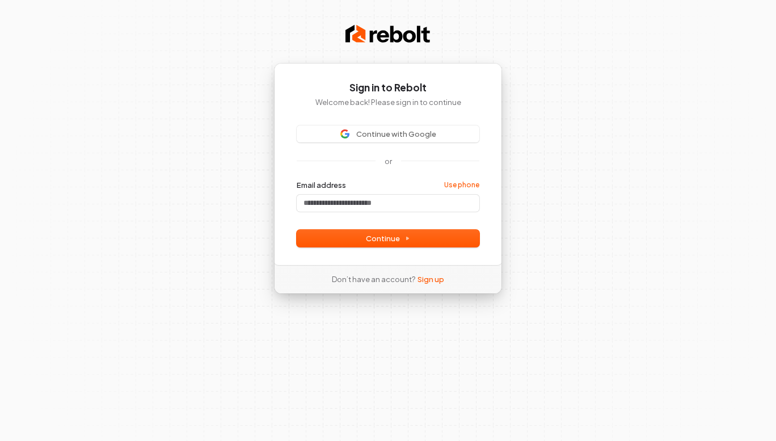  What do you see at coordinates (321, 185) in the screenshot?
I see `label: Email address` at bounding box center [321, 185].